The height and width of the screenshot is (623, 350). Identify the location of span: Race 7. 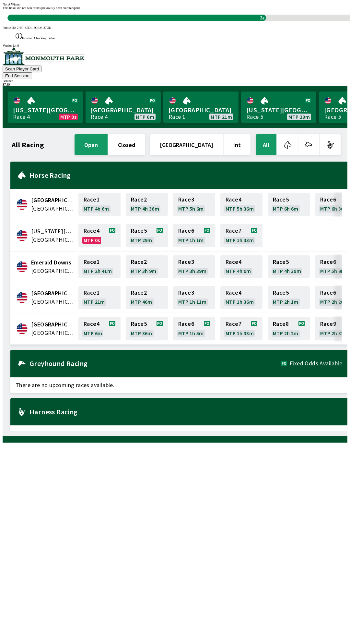
(234, 324).